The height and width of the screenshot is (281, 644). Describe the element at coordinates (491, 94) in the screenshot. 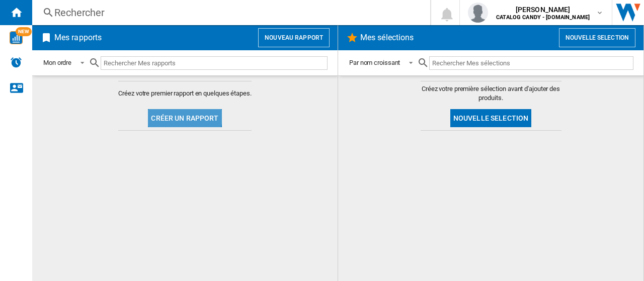

I see `span: Créez votre première sélection avant d'ajouter des produits.` at that location.